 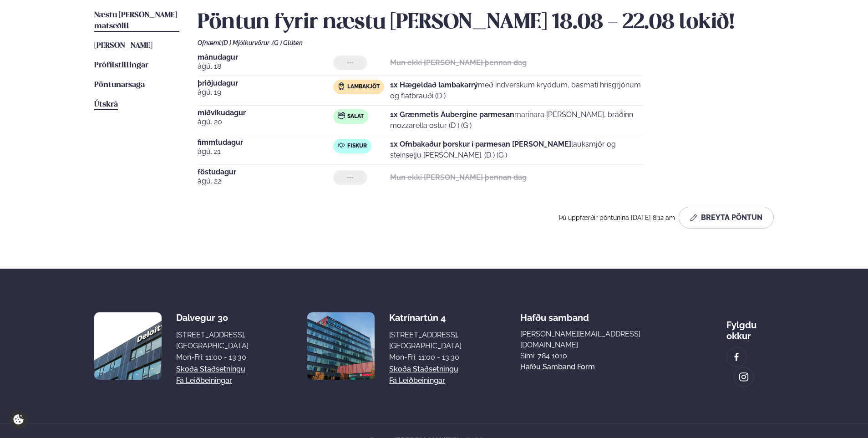 What do you see at coordinates (266, 58) in the screenshot?
I see `span: mánudagur` at bounding box center [266, 58].